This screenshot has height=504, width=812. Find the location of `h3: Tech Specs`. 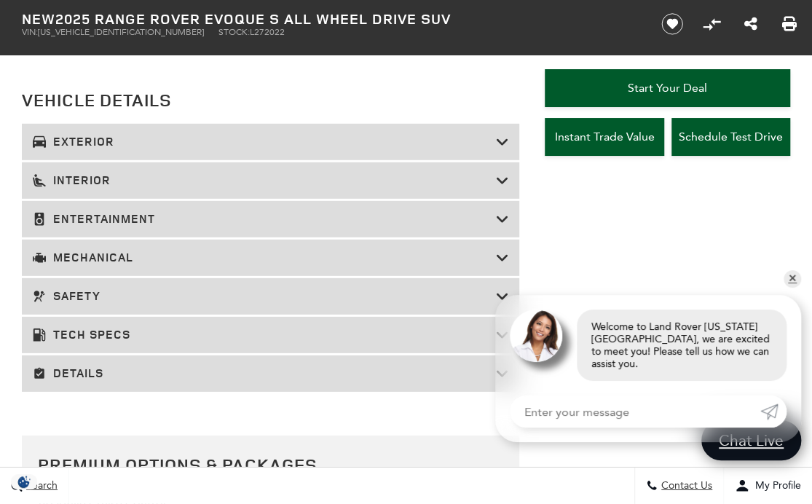

h3: Tech Specs is located at coordinates (264, 334).